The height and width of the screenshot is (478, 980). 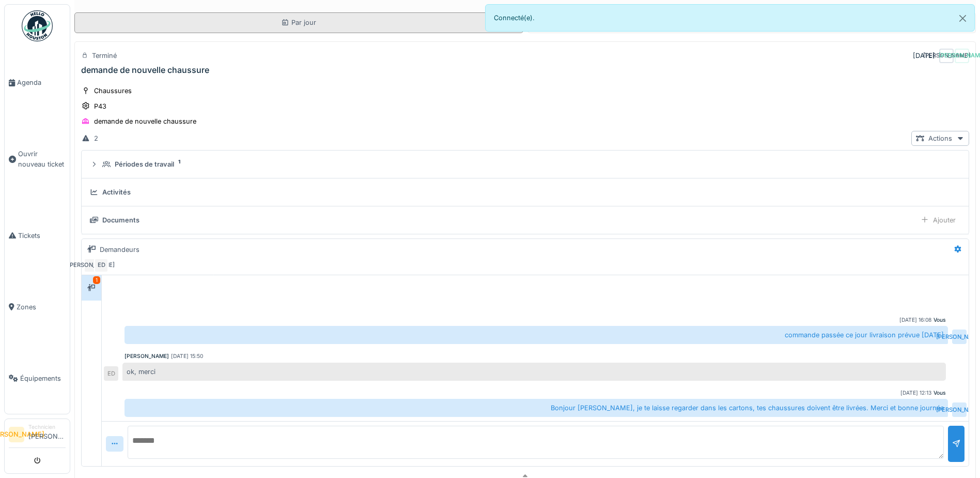 I want to click on div: Périodes de travail, so click(x=144, y=164).